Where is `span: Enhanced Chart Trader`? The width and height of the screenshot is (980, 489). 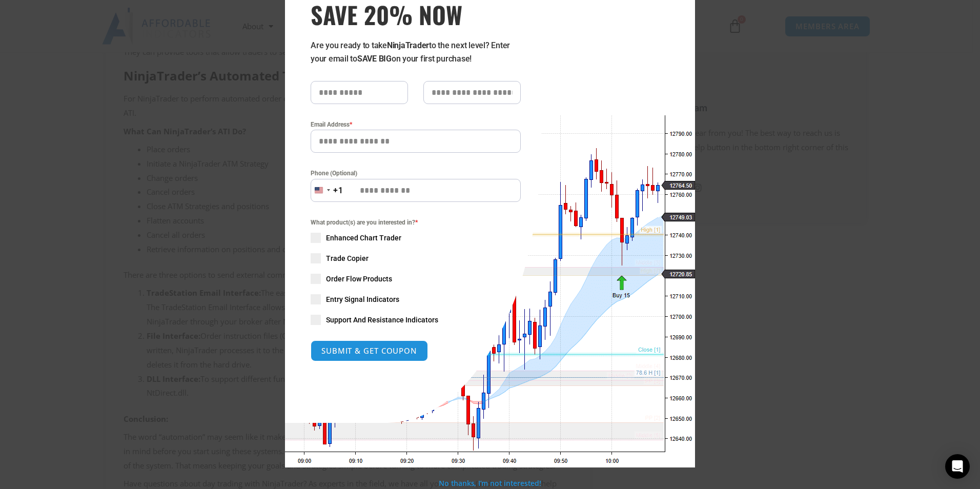 span: Enhanced Chart Trader is located at coordinates (364, 238).